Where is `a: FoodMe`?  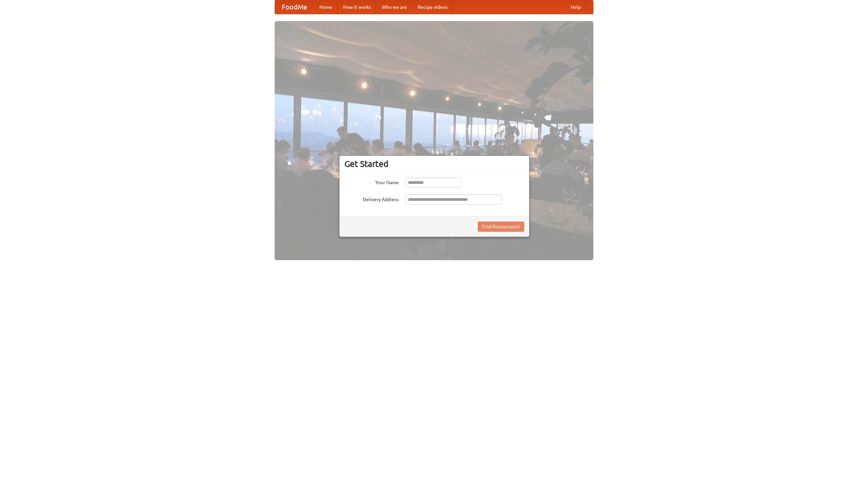
a: FoodMe is located at coordinates (294, 7).